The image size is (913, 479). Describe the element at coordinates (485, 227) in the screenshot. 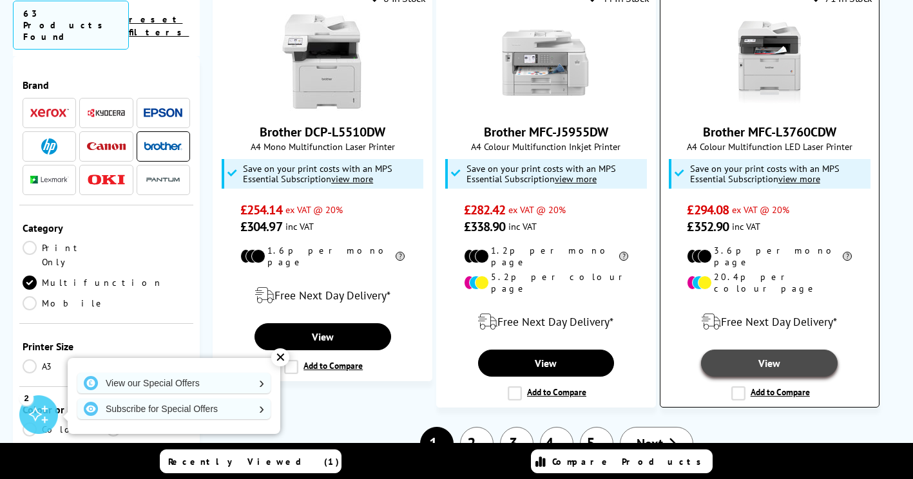

I see `span: £338.90` at that location.